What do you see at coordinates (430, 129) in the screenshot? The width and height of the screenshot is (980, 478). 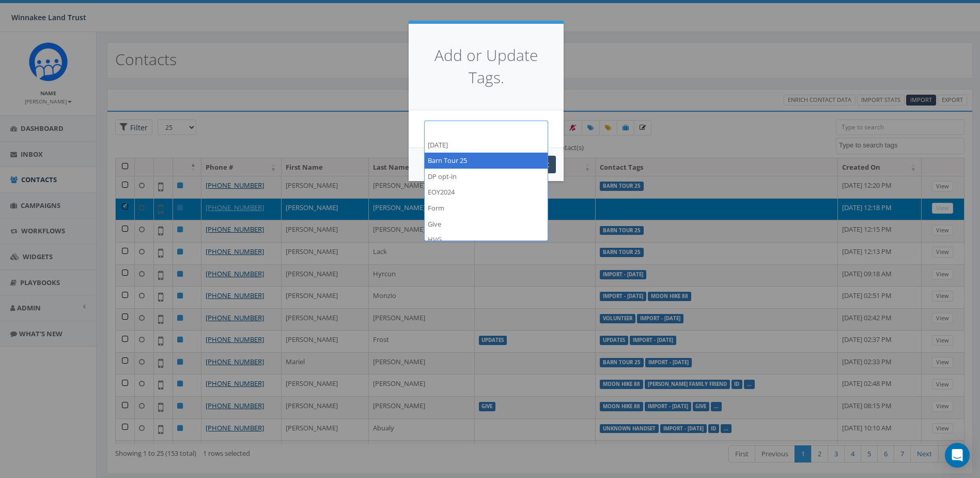 I see `textarea: Search` at bounding box center [430, 129].